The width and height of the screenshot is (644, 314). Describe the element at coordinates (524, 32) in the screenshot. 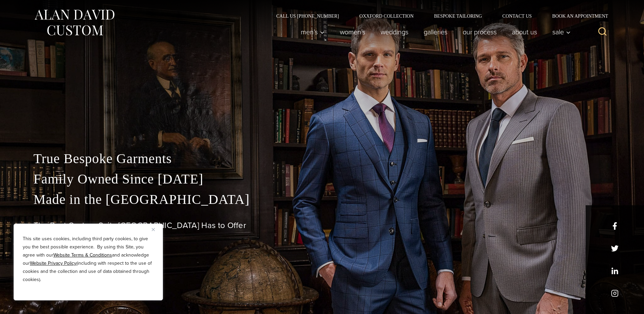

I see `a: About Us` at that location.